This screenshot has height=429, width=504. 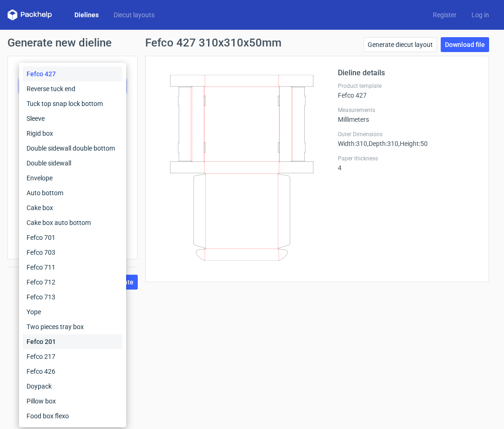 What do you see at coordinates (72, 238) in the screenshot?
I see `div: Fefco 701` at bounding box center [72, 238].